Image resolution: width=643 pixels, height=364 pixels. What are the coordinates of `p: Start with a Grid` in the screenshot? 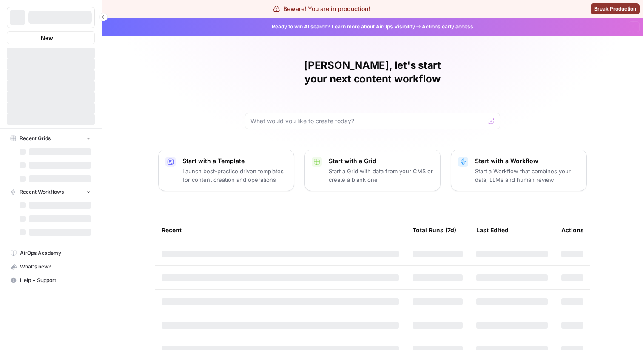 It's located at (381, 161).